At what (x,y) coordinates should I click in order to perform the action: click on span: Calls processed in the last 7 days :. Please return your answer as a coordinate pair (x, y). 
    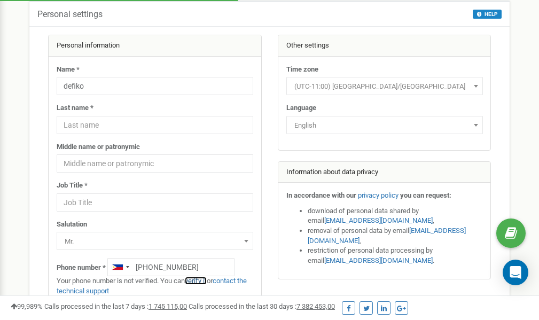
    Looking at the image, I should click on (115, 306).